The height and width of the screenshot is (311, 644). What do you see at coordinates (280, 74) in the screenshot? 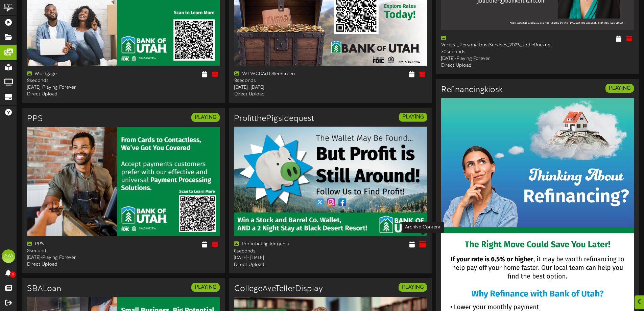
I see `div: WTWCDAdTellerScreen` at bounding box center [280, 74].